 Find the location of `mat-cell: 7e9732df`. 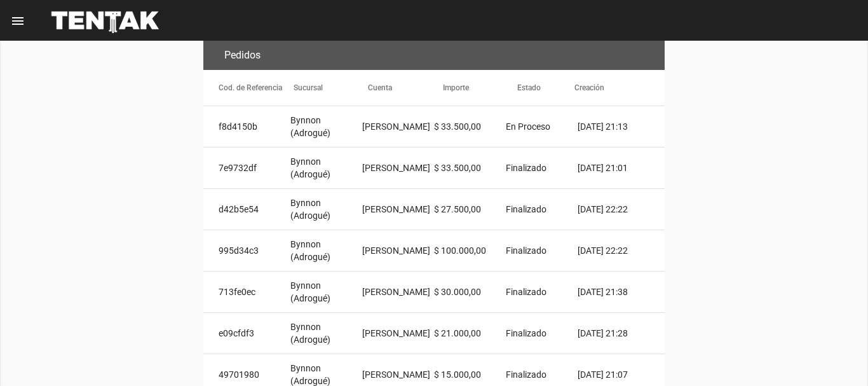

mat-cell: 7e9732df is located at coordinates (246, 168).